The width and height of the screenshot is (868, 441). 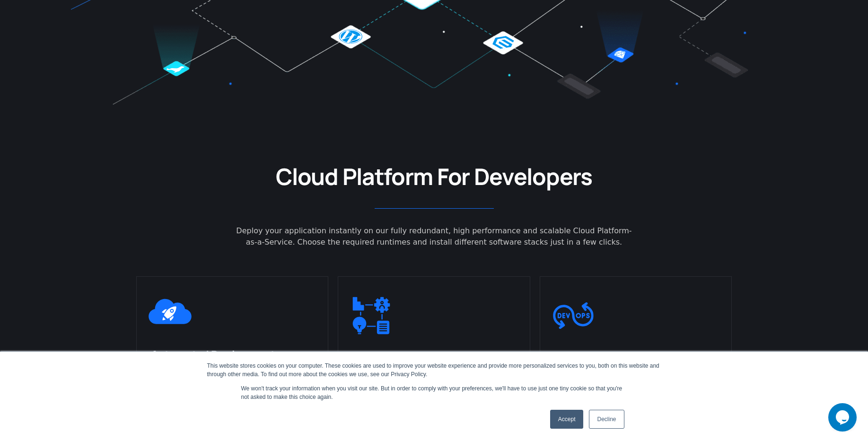 What do you see at coordinates (434, 177) in the screenshot?
I see `h2: Cloud Platform For Developers` at bounding box center [434, 177].